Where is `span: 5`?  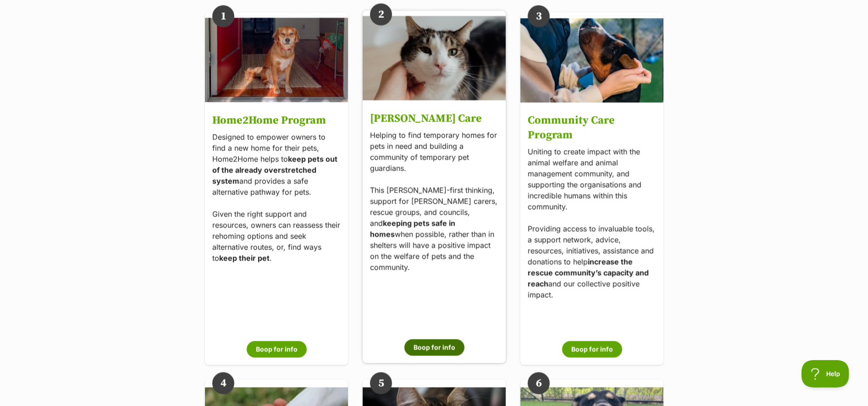 span: 5 is located at coordinates (381, 383).